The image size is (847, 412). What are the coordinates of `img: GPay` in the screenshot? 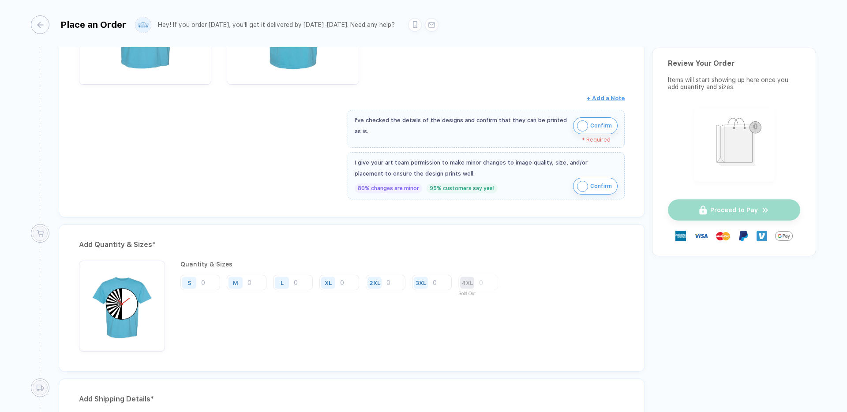 It's located at (784, 236).